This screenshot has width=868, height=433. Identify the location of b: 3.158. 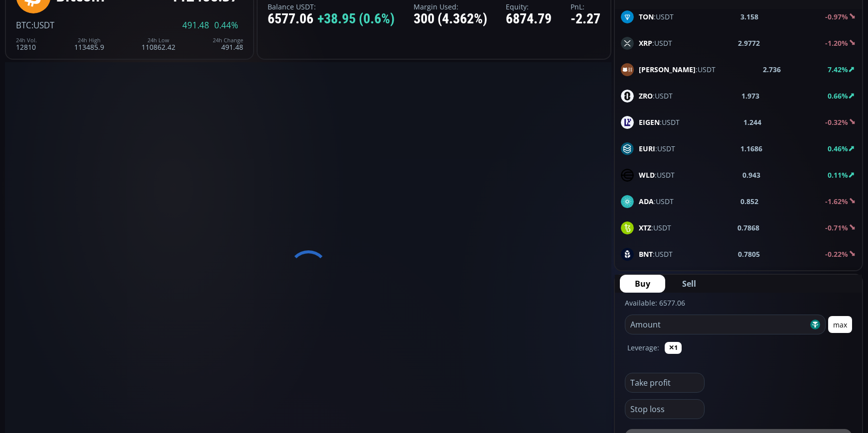
(750, 16).